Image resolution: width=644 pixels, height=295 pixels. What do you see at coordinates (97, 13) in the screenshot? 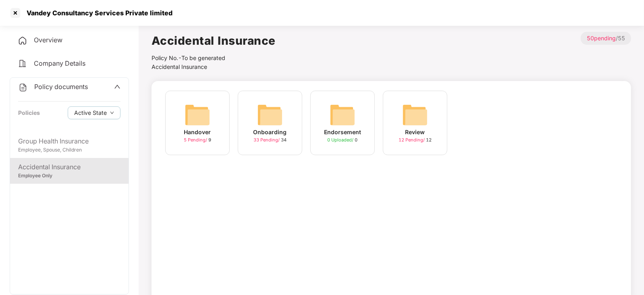
I see `div: Vandey Consultancy Services Private limited` at bounding box center [97, 13].